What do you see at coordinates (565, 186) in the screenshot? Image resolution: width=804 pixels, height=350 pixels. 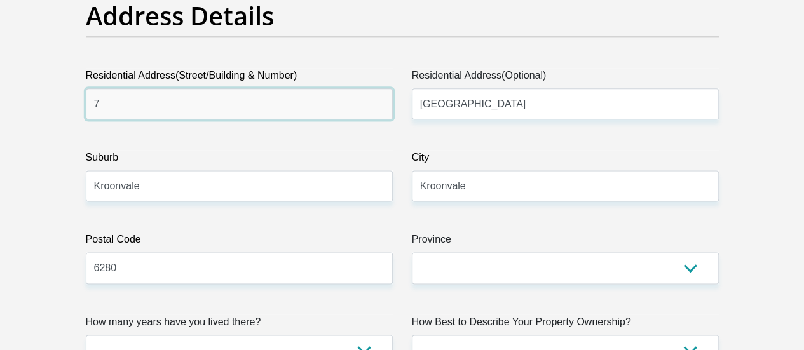 I see `input: City` at bounding box center [565, 186].